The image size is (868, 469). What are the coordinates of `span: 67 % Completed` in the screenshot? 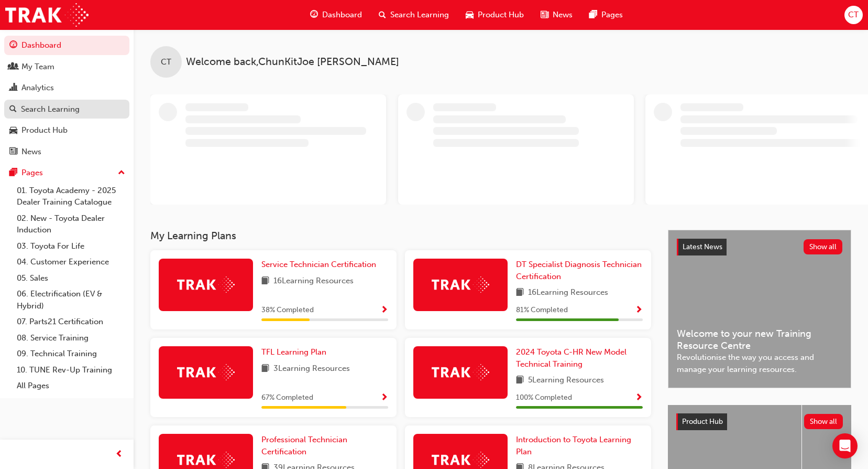 It's located at (287, 397).